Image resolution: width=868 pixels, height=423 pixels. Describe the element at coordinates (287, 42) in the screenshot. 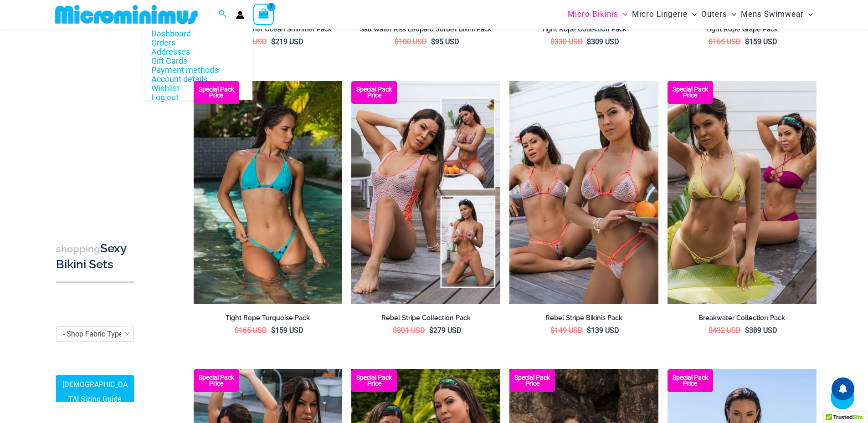

I see `bdi: 219 USD` at that location.